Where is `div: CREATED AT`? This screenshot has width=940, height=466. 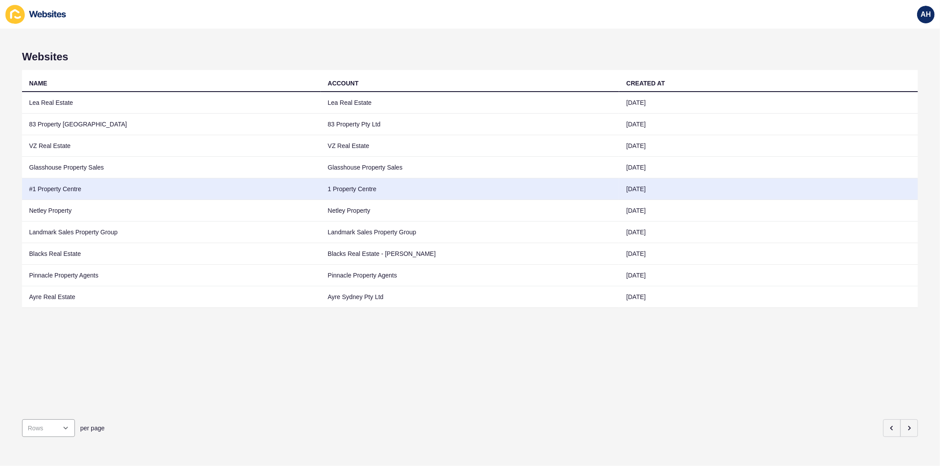 div: CREATED AT is located at coordinates (646, 83).